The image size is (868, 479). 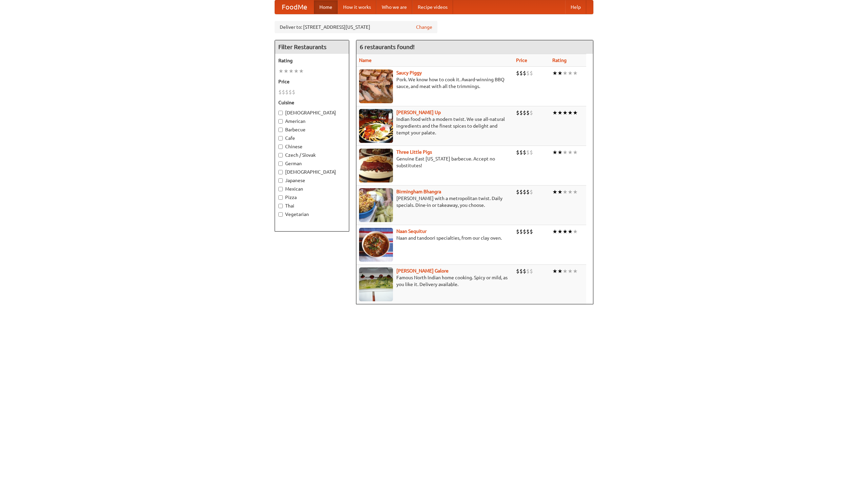 What do you see at coordinates (312, 181) in the screenshot?
I see `label: Japanese` at bounding box center [312, 181].